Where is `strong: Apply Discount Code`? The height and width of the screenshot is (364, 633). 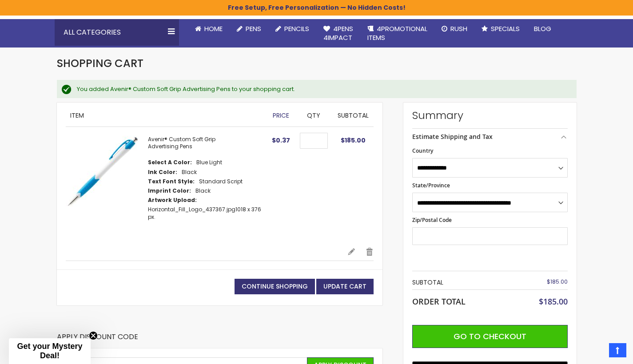 strong: Apply Discount Code is located at coordinates (97, 340).